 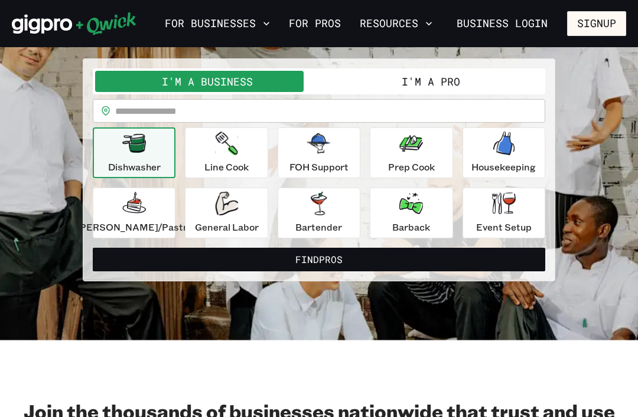 What do you see at coordinates (217, 24) in the screenshot?
I see `button: For Businesses` at bounding box center [217, 24].